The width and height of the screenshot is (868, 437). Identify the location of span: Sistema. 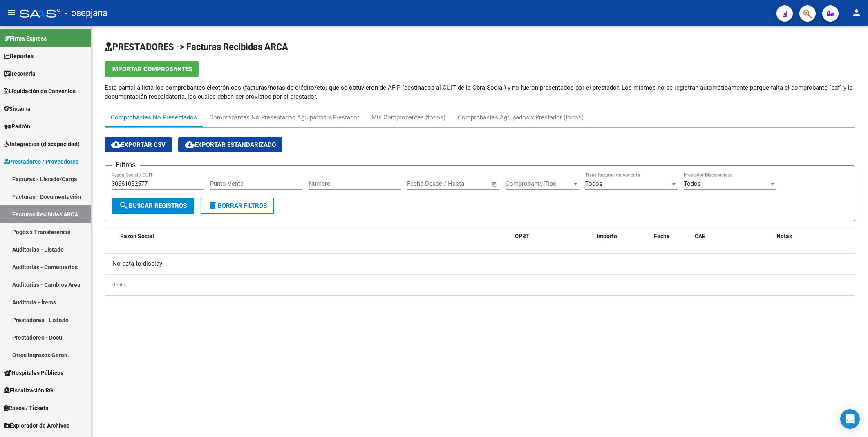
(17, 109).